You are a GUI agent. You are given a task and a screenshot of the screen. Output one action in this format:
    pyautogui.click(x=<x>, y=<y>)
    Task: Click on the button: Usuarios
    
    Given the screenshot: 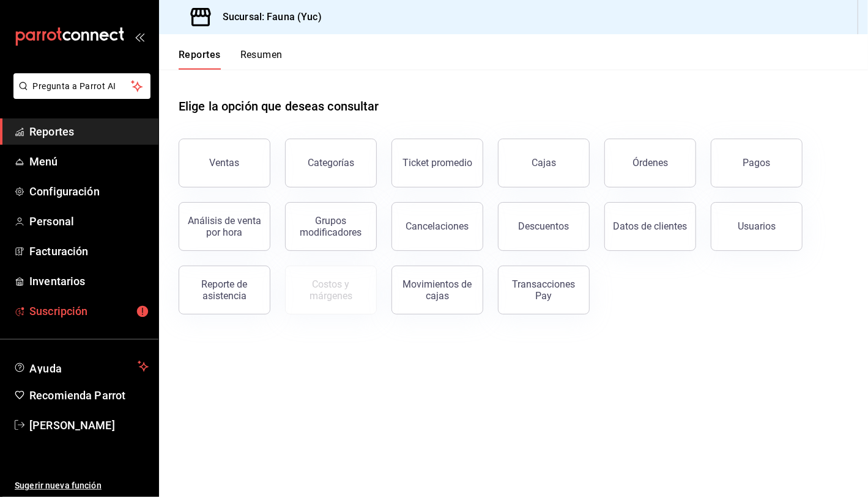 What is the action you would take?
    pyautogui.click(x=756, y=226)
    